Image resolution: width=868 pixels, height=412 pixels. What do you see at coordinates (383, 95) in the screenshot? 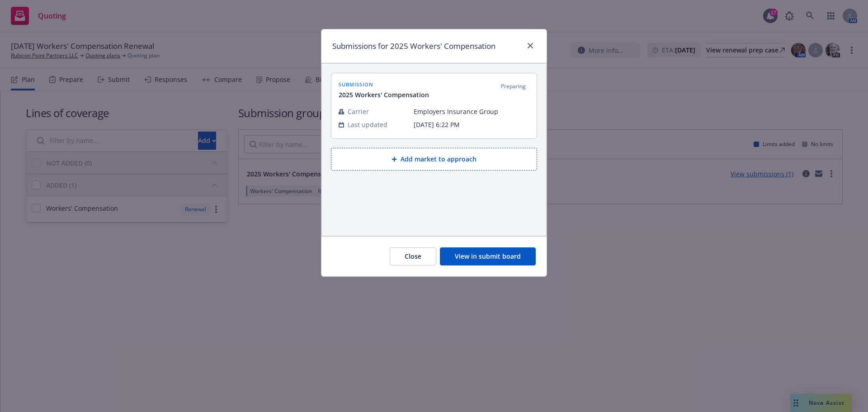
I see `span: 2025 Workers' Compensation` at bounding box center [383, 95].